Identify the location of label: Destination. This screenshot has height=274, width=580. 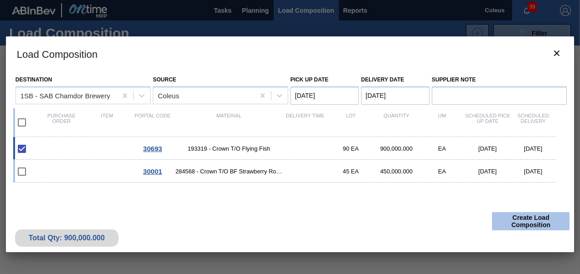
(34, 80).